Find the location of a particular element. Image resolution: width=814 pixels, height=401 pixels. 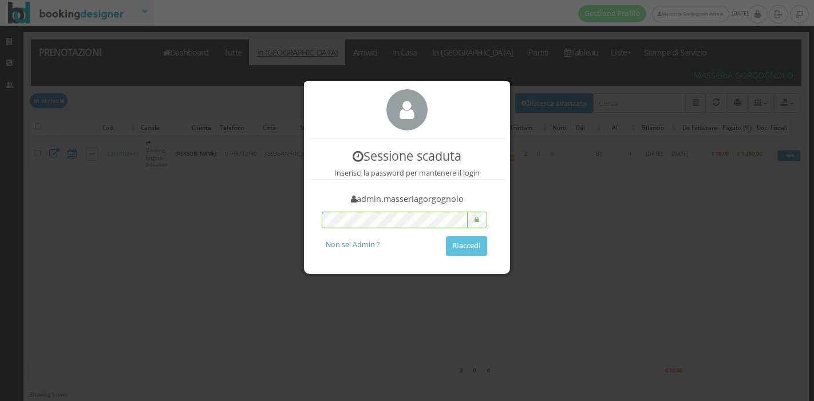

h3: Sessione scaduta is located at coordinates (407, 156).